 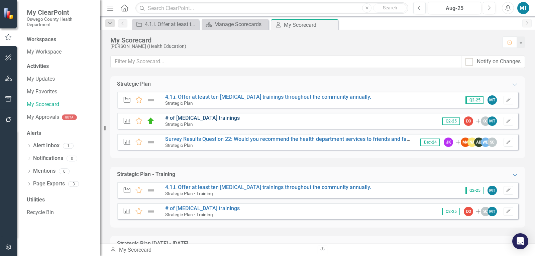 I want to click on a: Mentions, so click(x=44, y=171).